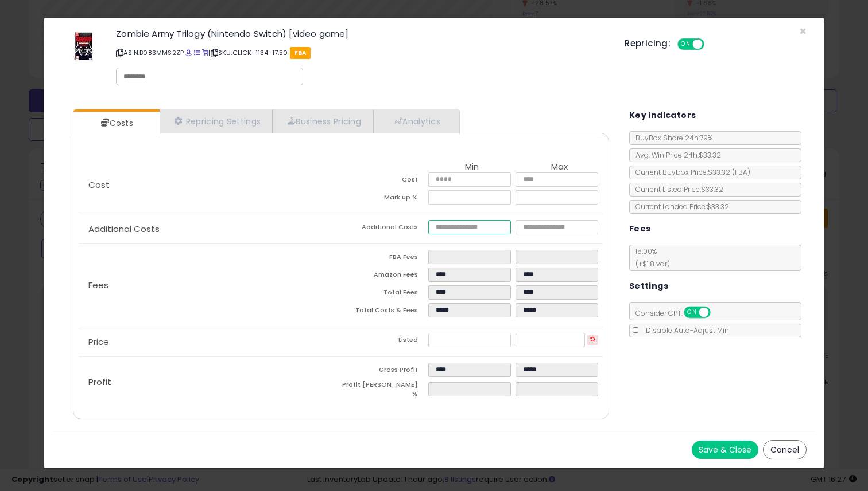  Describe the element at coordinates (690, 172) in the screenshot. I see `span: Current Buybox Price:` at that location.